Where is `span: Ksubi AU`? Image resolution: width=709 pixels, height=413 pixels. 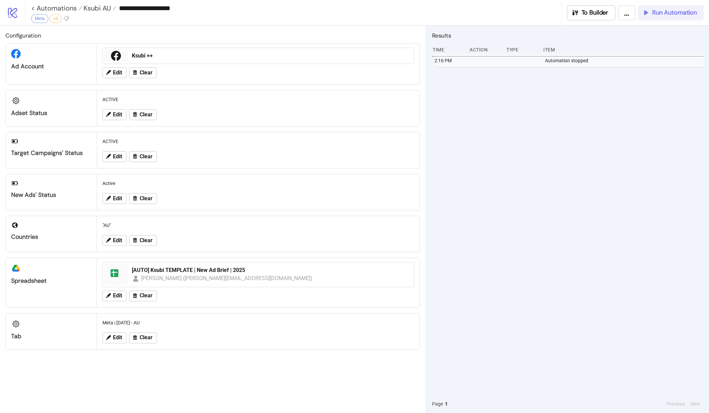 span: Ksubi AU is located at coordinates (96, 8).